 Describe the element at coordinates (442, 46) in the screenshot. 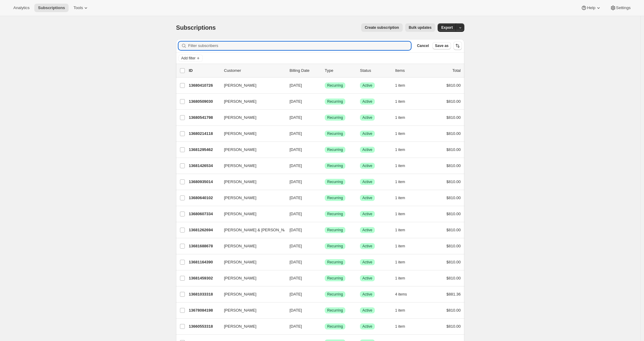

I see `button: Save as` at that location.